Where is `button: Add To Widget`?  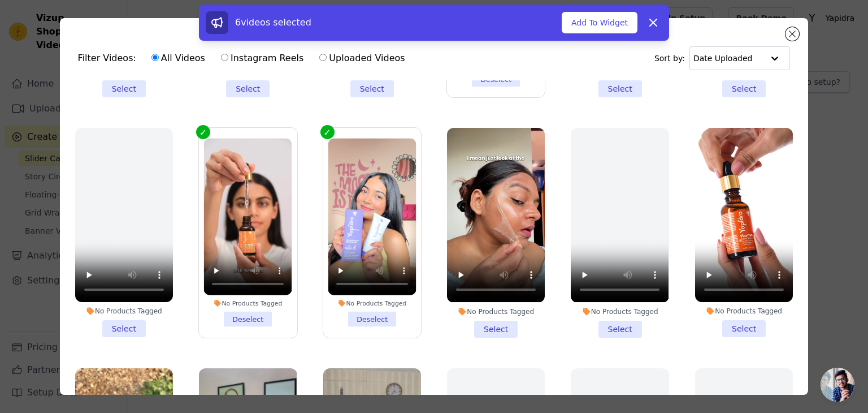 button: Add To Widget is located at coordinates (599, 22).